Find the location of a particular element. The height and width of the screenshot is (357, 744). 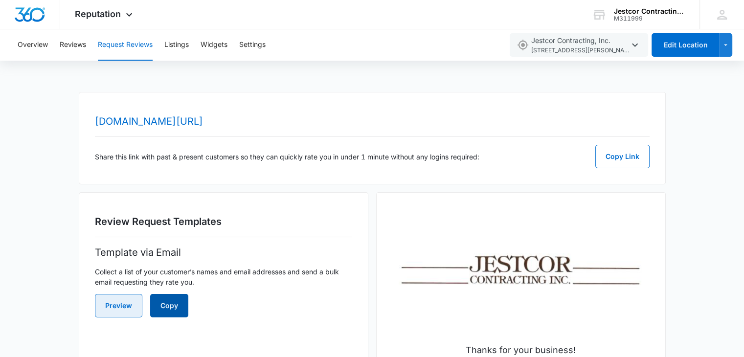

div: account id is located at coordinates (650, 19).